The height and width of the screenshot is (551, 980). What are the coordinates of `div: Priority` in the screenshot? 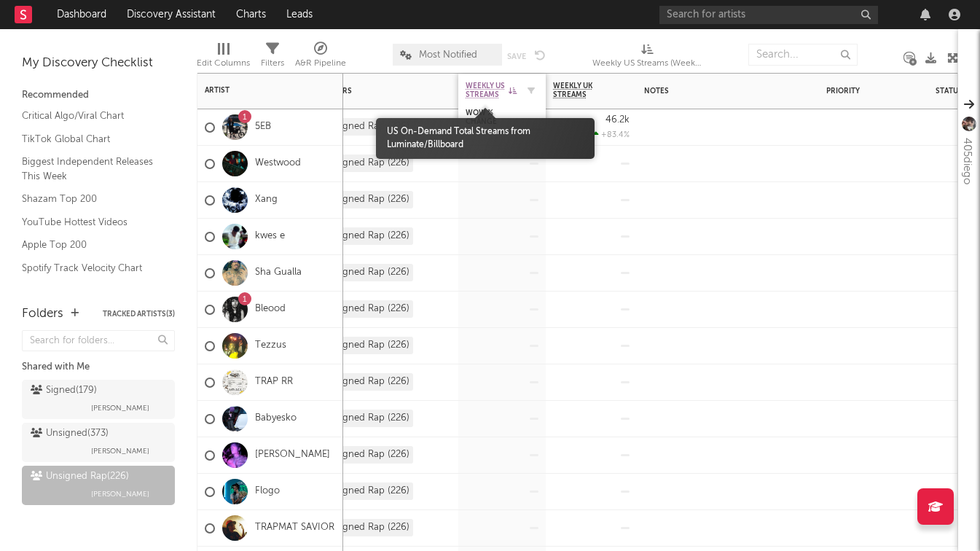 It's located at (856, 91).